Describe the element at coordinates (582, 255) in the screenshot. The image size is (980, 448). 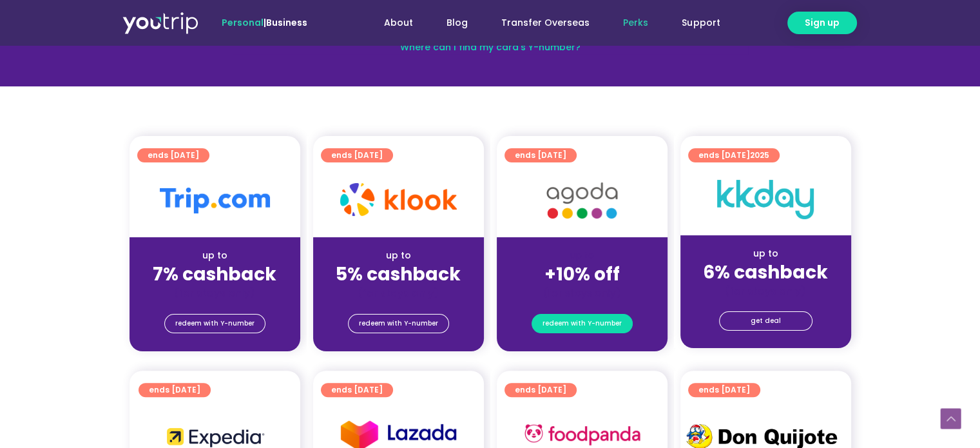
I see `span: up to` at that location.